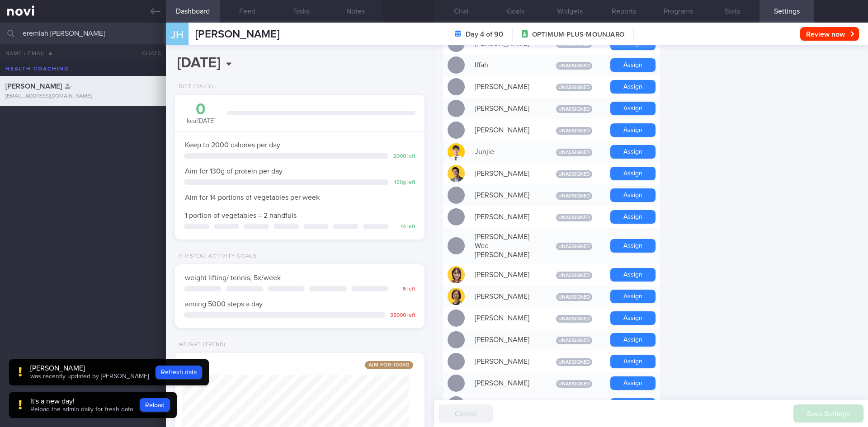 Image resolution: width=868 pixels, height=427 pixels. What do you see at coordinates (507, 152) in the screenshot?
I see `div: Junjie` at bounding box center [507, 152].